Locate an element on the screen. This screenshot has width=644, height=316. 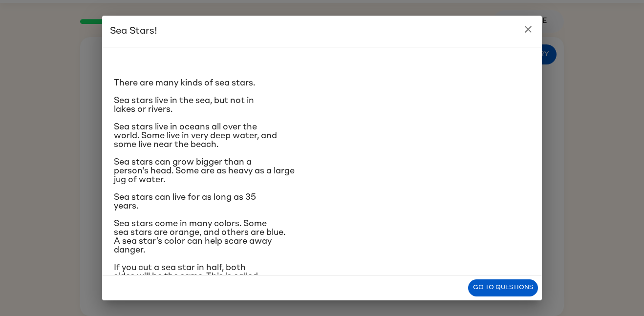
span: Sea stars live in the sea, but not in lakes or rivers. is located at coordinates (184, 105).